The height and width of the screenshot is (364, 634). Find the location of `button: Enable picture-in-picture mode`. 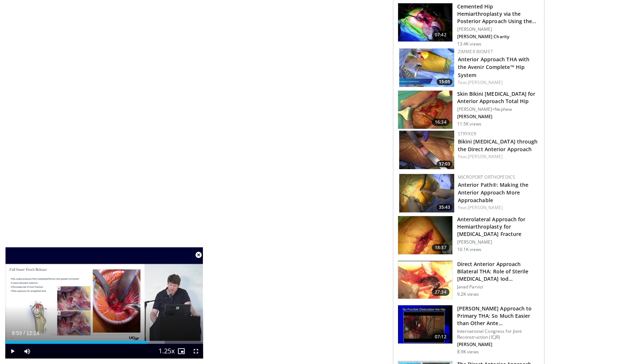

button: Enable picture-in-picture mode is located at coordinates (181, 351).